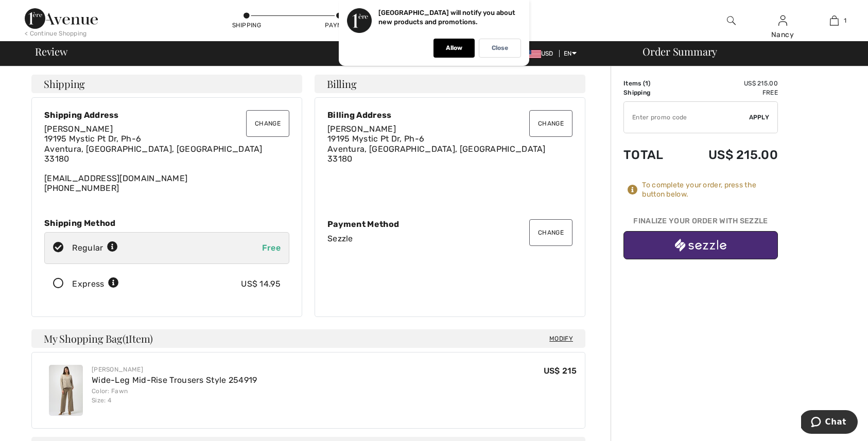 The image size is (868, 441). What do you see at coordinates (450, 238) in the screenshot?
I see `div: Sezzle` at bounding box center [450, 238].